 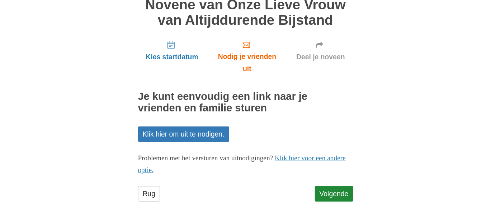 What do you see at coordinates (184, 134) in the screenshot?
I see `a: Klik hier om uit te nodigen.` at bounding box center [184, 134].